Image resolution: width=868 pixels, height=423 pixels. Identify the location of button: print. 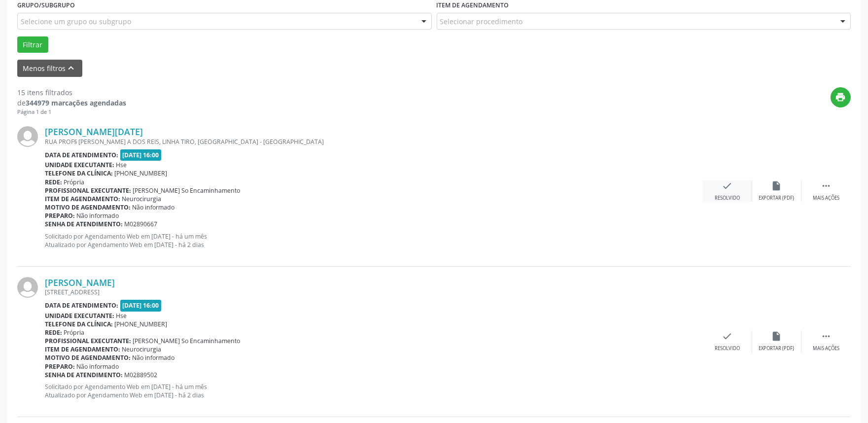
(841, 97).